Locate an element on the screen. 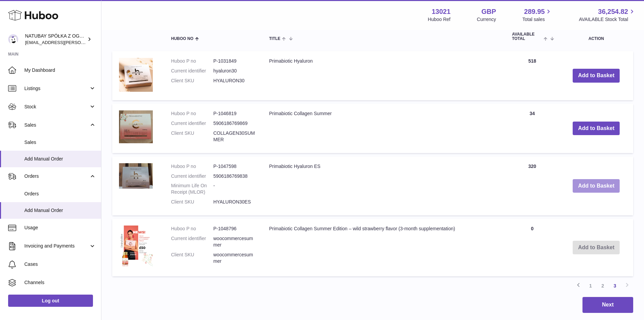 The height and width of the screenshot is (320, 644). dd: HYALURON30 is located at coordinates (234, 80).